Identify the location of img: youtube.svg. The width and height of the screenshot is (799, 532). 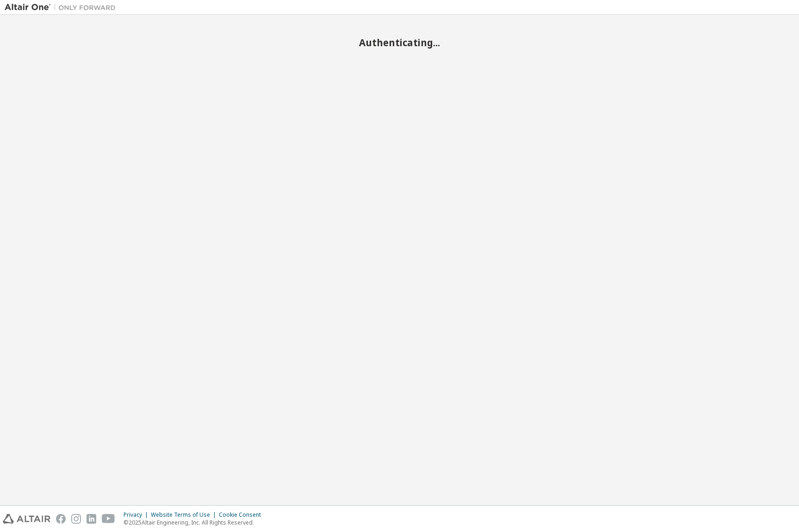
(109, 519).